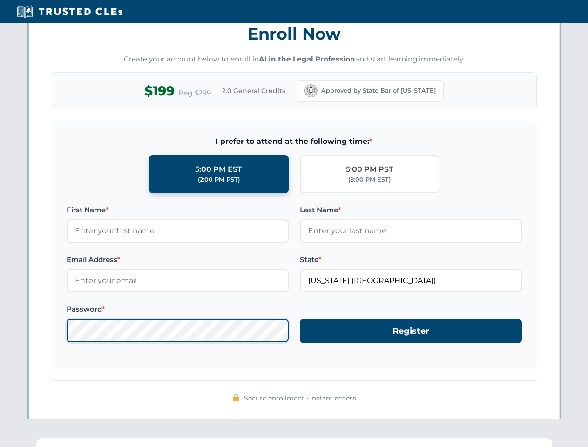 The height and width of the screenshot is (447, 588). I want to click on span: $199, so click(159, 91).